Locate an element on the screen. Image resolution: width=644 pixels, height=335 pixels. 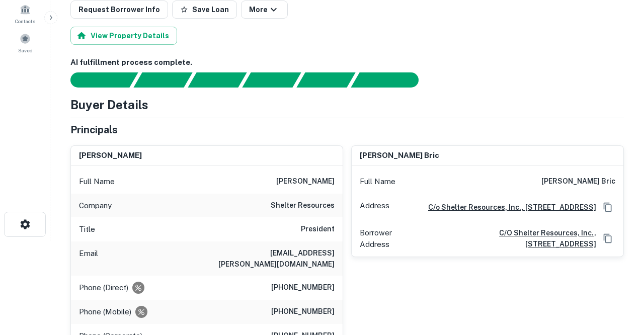
div: Chat Widget is located at coordinates (619, 279).